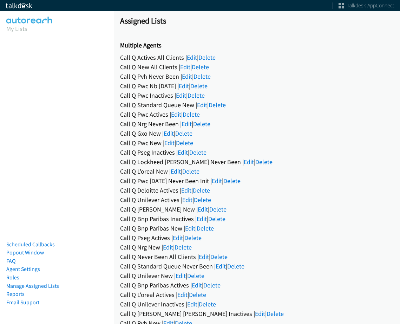 This screenshot has height=324, width=400. Describe the element at coordinates (257, 76) in the screenshot. I see `div: Call Q Pvh Never Been | |` at that location.